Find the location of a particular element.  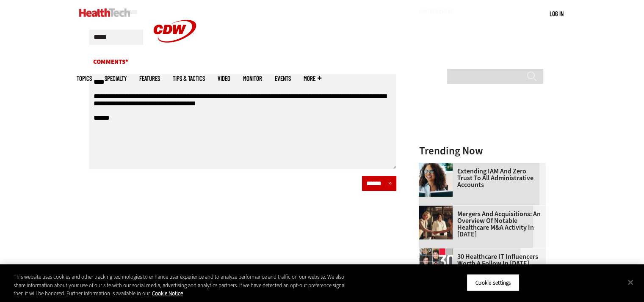

img: collage of influencers is located at coordinates (435, 265).